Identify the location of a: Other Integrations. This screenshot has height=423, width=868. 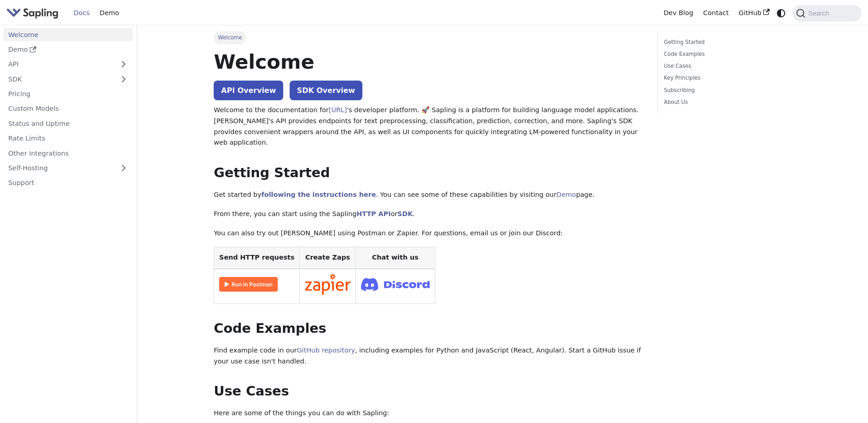
(68, 153).